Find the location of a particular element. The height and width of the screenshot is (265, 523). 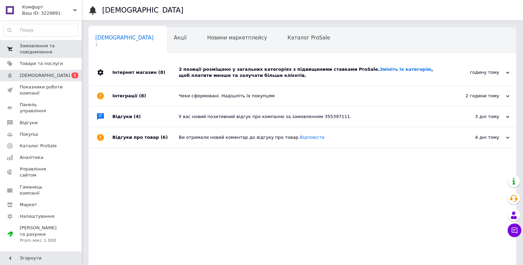

span: Гаманець компанії is located at coordinates (41, 190).